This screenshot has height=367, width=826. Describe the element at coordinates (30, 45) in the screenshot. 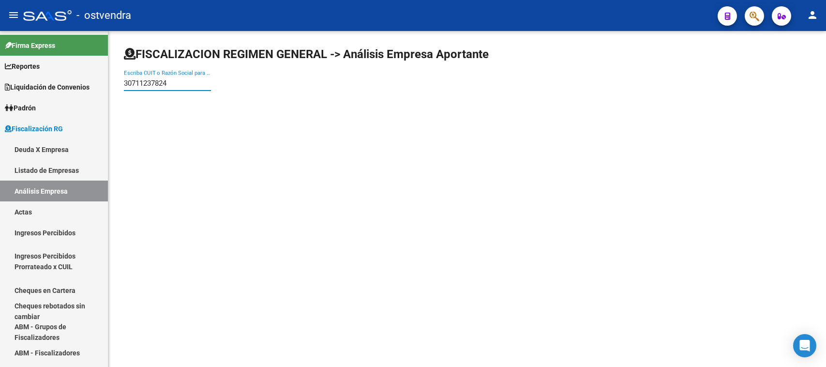

I see `span: Firma Express` at that location.